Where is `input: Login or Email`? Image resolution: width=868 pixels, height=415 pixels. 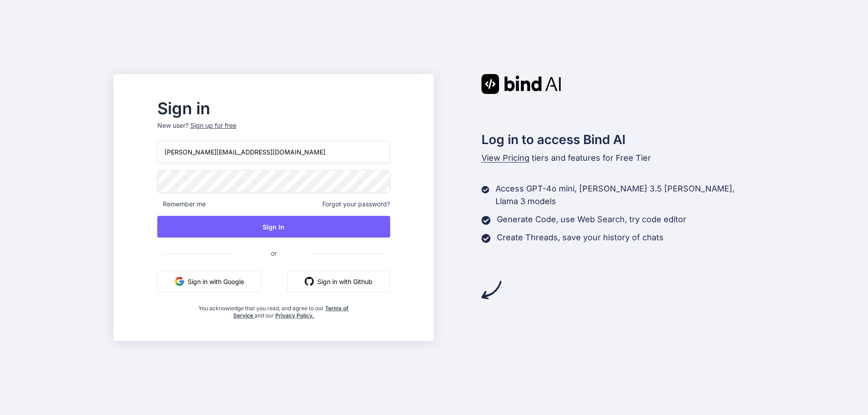 input: Login or Email is located at coordinates (273, 152).